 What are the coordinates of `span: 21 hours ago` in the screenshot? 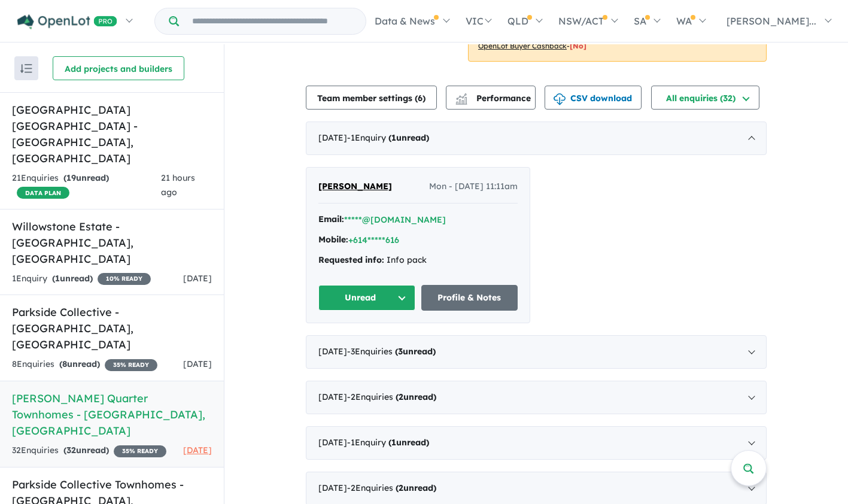 It's located at (178, 185).